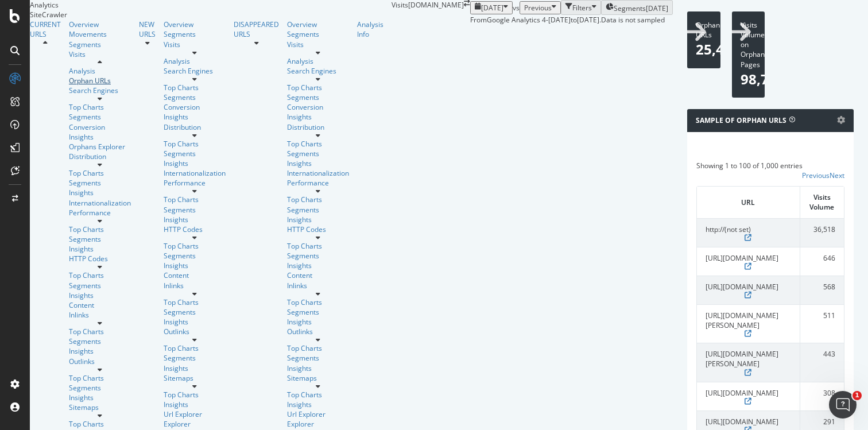 This screenshot has width=868, height=430. Describe the element at coordinates (100, 34) in the screenshot. I see `div: Movements` at that location.